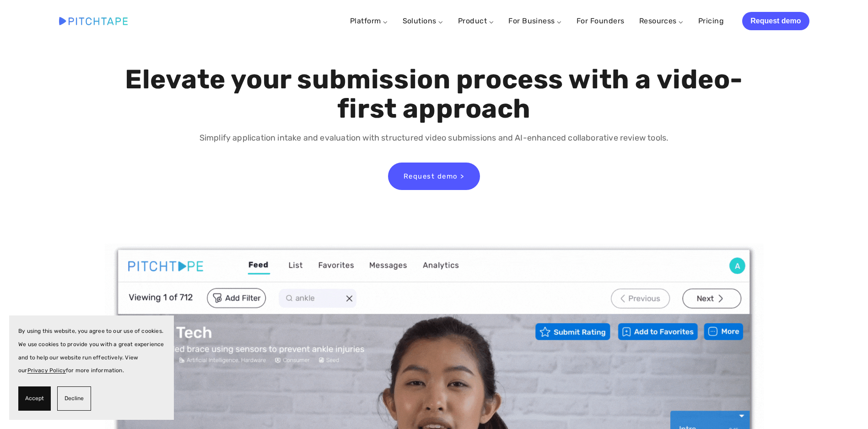 The height and width of the screenshot is (429, 868). What do you see at coordinates (46, 370) in the screenshot?
I see `a: Privacy Policy` at bounding box center [46, 370].